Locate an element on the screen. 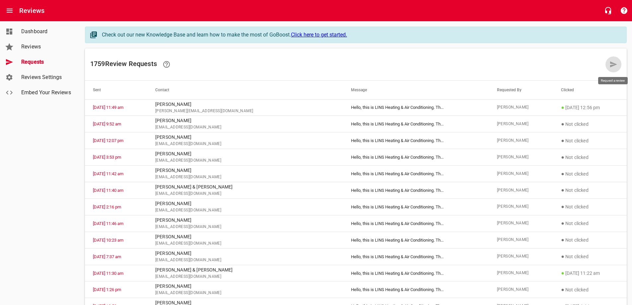  span: Dashboard is located at coordinates (46, 32).